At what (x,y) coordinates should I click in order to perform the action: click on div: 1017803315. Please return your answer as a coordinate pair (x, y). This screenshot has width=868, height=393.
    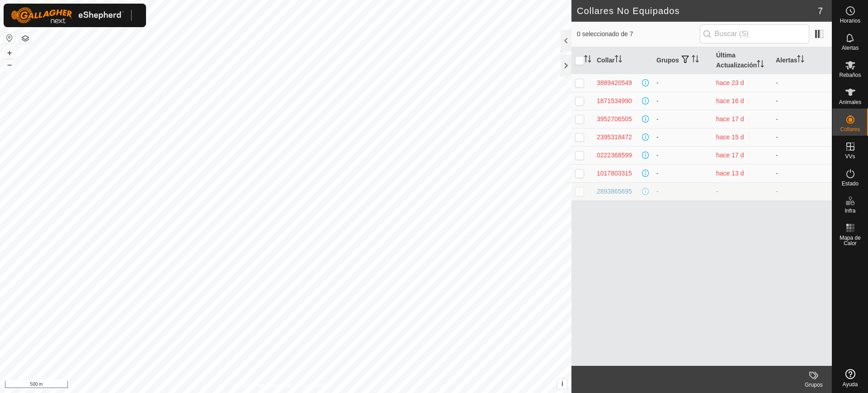
    Looking at the image, I should click on (614, 173).